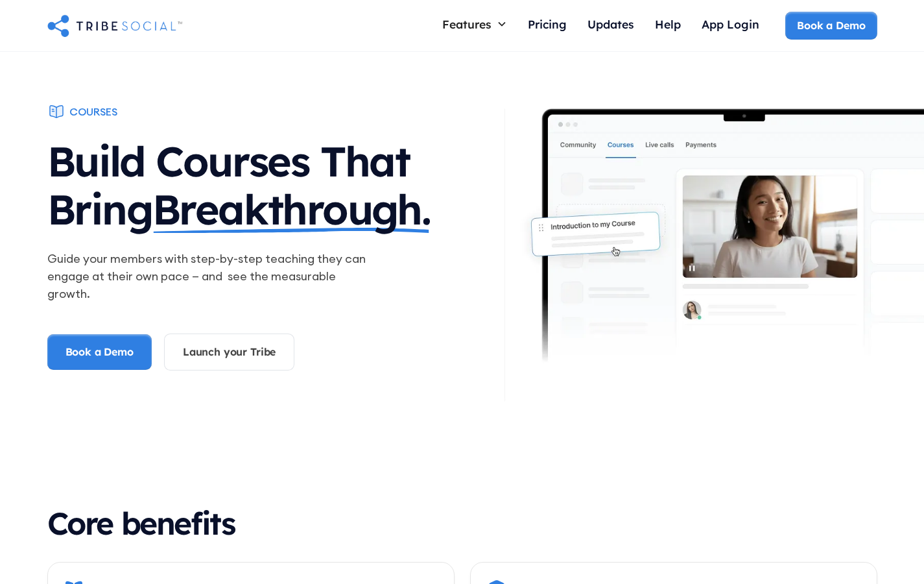 Image resolution: width=924 pixels, height=584 pixels. Describe the element at coordinates (668, 24) in the screenshot. I see `div: Help` at that location.